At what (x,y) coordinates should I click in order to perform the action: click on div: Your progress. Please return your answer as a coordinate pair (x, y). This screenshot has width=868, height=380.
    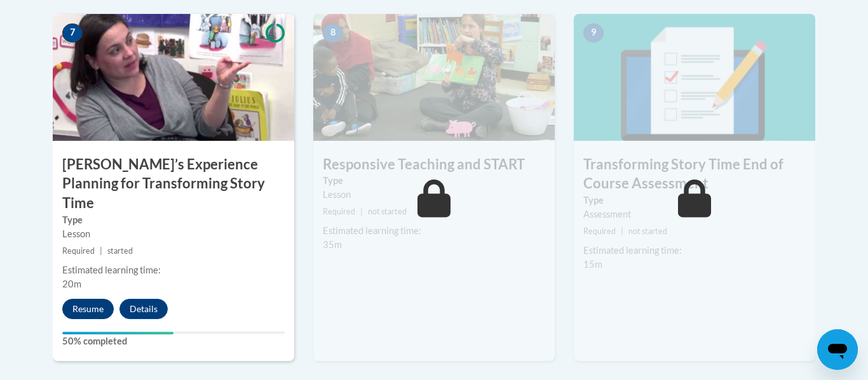
    Looking at the image, I should click on (117, 333).